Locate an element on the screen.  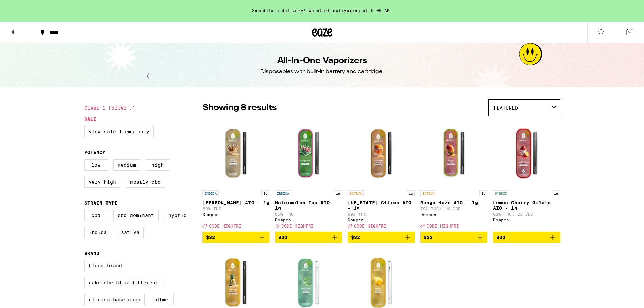
label: Low is located at coordinates (96, 165).